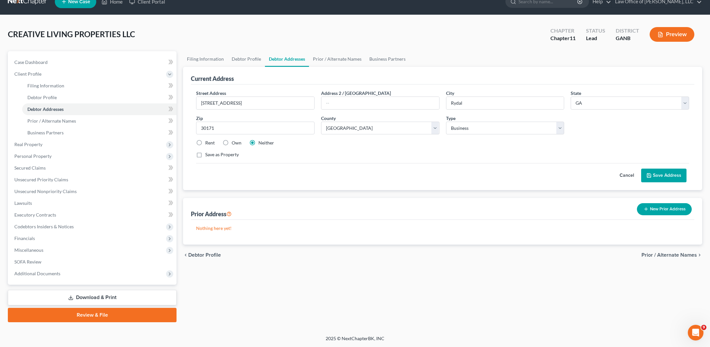 This screenshot has height=347, width=710. Describe the element at coordinates (672, 34) in the screenshot. I see `button: Preview` at that location.